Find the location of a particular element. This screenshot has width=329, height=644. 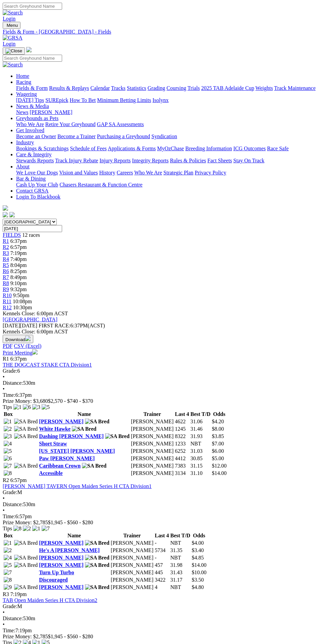

td: 31.46 is located at coordinates (200, 429).